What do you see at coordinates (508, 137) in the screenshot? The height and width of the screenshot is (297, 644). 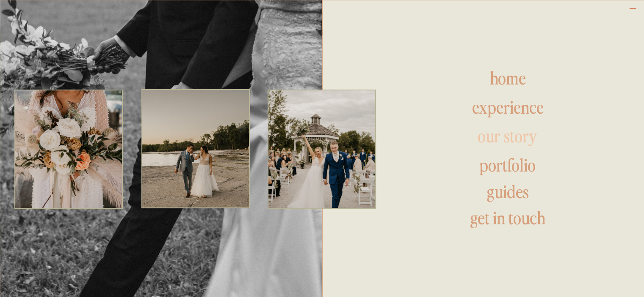 I see `a: our story` at bounding box center [508, 137].